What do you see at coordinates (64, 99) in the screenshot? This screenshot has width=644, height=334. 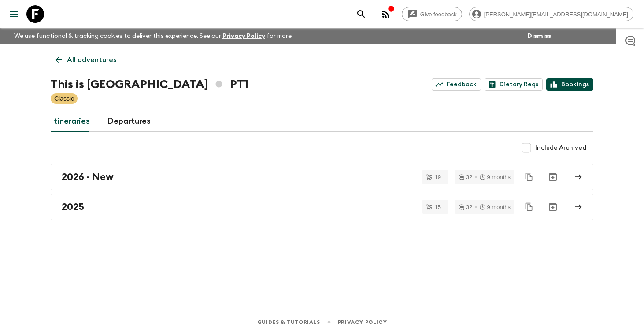 I see `p: Classic` at bounding box center [64, 99].